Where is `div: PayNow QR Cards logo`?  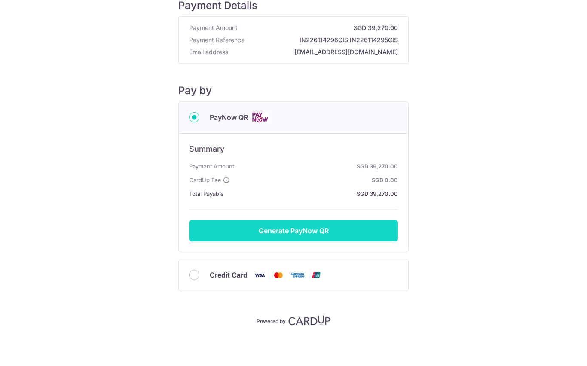 div: PayNow QR Cards logo is located at coordinates (293, 117).